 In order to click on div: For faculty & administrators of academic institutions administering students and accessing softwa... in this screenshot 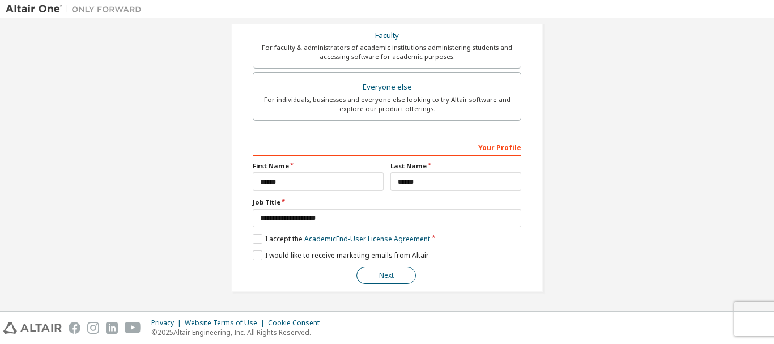, I will do `click(387, 52)`.